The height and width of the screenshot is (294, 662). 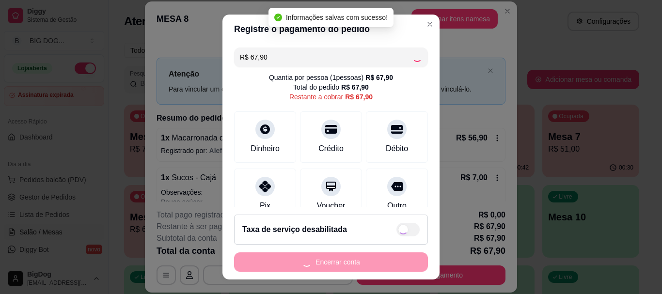 What do you see at coordinates (326, 57) in the screenshot?
I see `input: Ex.: hambúrguer de cordeiro` at bounding box center [326, 57].